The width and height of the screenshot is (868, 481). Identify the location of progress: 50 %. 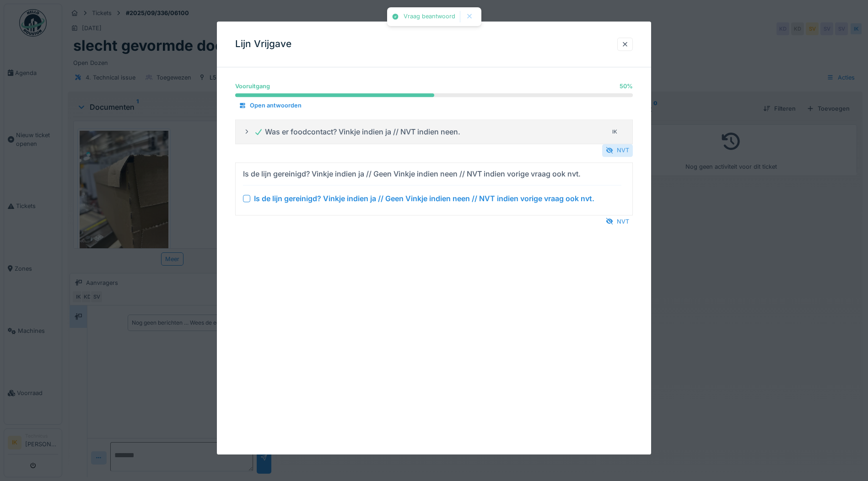
(434, 95).